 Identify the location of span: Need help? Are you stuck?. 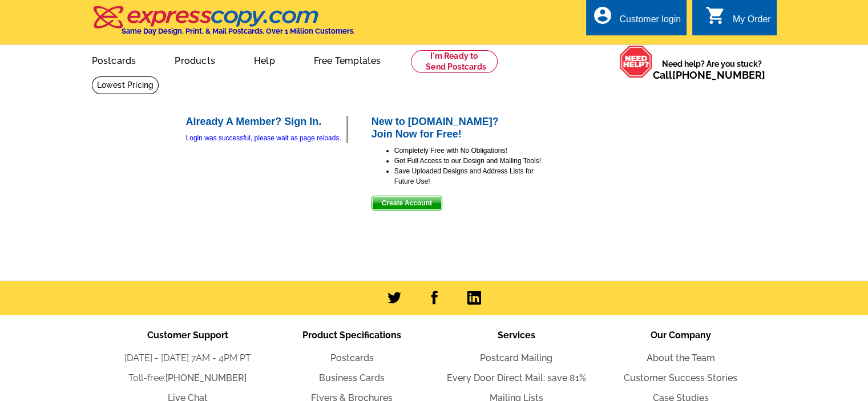
(712, 69).